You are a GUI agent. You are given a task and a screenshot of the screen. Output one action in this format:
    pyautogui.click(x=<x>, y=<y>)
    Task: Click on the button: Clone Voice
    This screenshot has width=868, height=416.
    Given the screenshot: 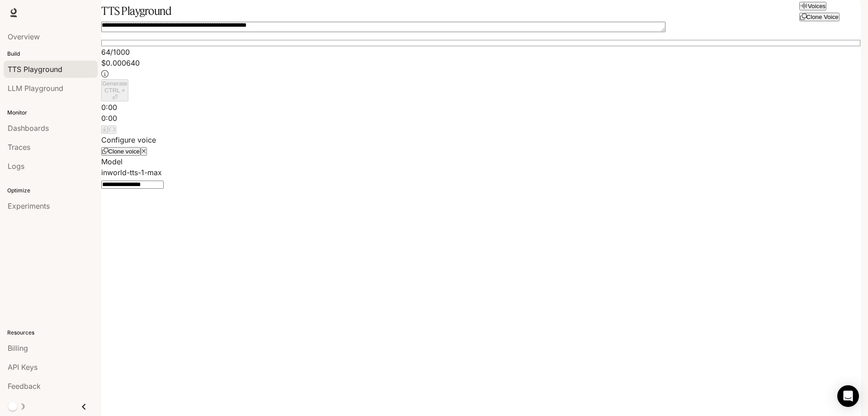 What is the action you would take?
    pyautogui.click(x=819, y=16)
    